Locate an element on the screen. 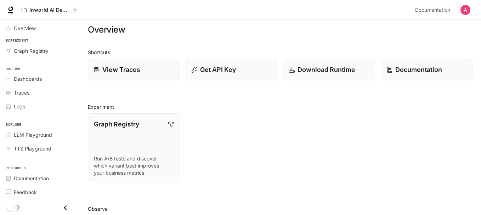 The width and height of the screenshot is (481, 215). p: Download Runtime is located at coordinates (326, 69).